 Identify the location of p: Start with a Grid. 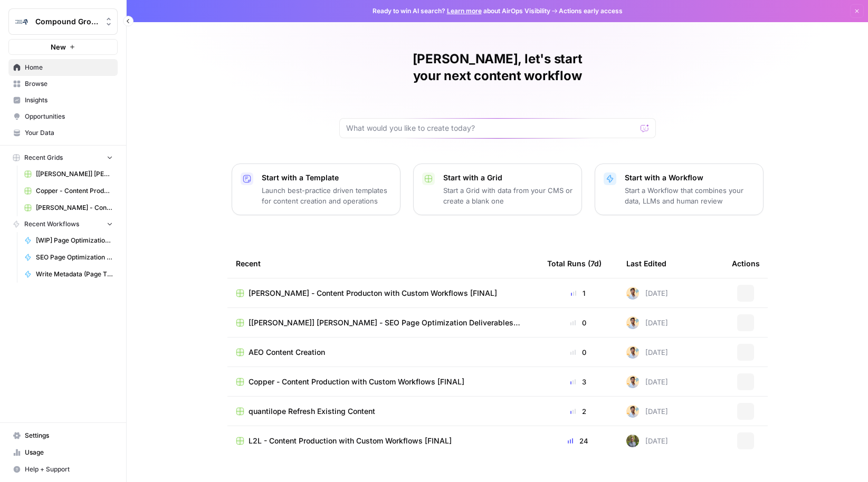
(508, 178).